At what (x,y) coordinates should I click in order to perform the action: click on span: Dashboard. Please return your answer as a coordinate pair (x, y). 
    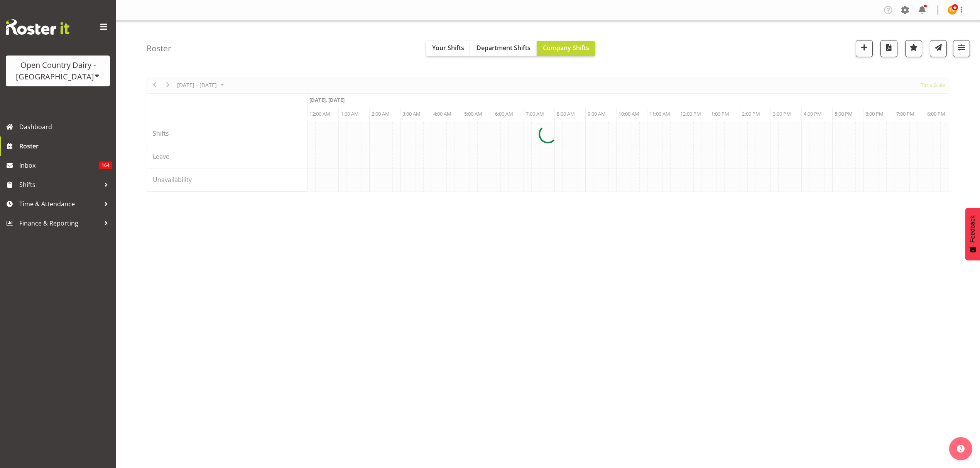
    Looking at the image, I should click on (66, 127).